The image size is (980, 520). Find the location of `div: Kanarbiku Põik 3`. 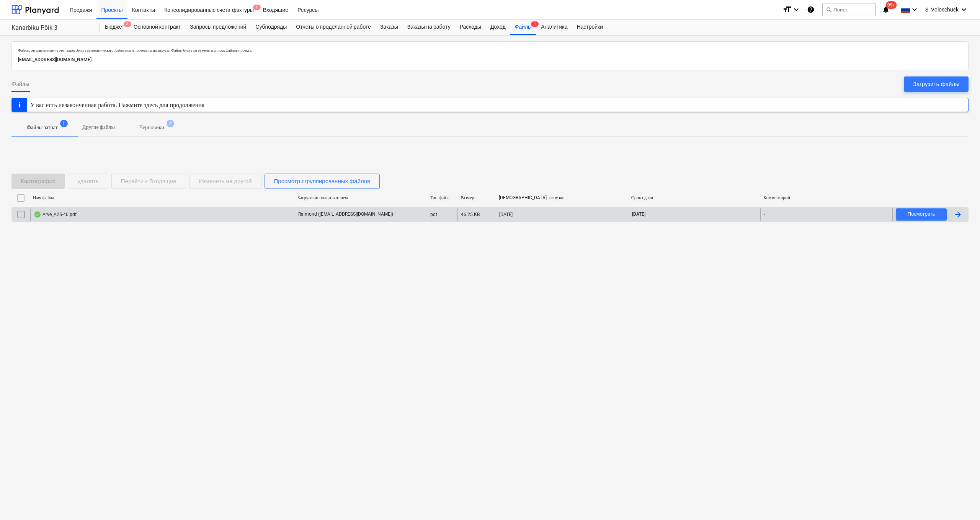

div: Kanarbiku Põik 3 is located at coordinates (51, 28).